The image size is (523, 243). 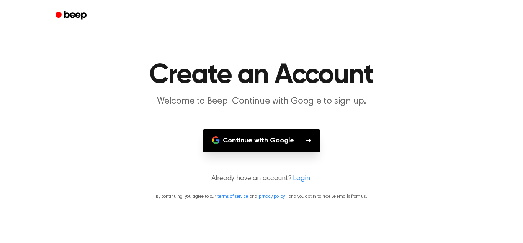 What do you see at coordinates (262, 196) in the screenshot?
I see `p: By continuing, you agree to our and , and you opt in to receive emails from us.` at bounding box center [262, 196].